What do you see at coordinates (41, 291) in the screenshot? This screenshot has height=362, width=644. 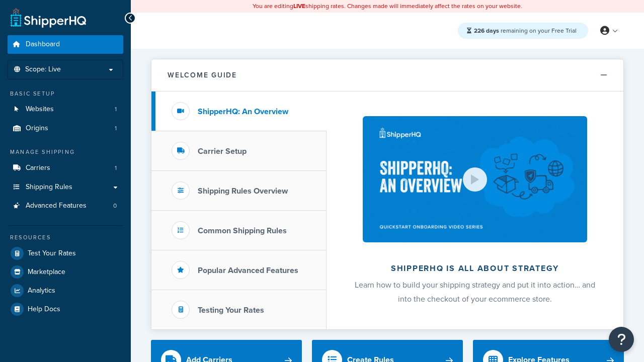 I see `span: Analytics` at bounding box center [41, 291].